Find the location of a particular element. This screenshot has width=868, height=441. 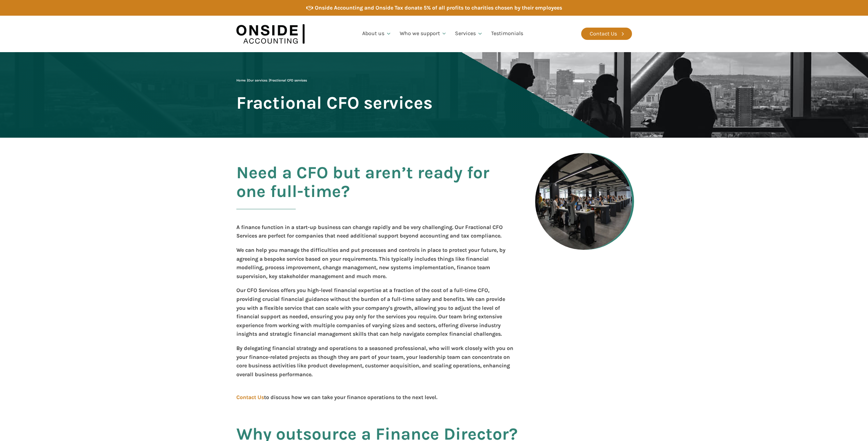

h2: Need a CFO but aren’t ready for one full-time? is located at coordinates (374, 190).